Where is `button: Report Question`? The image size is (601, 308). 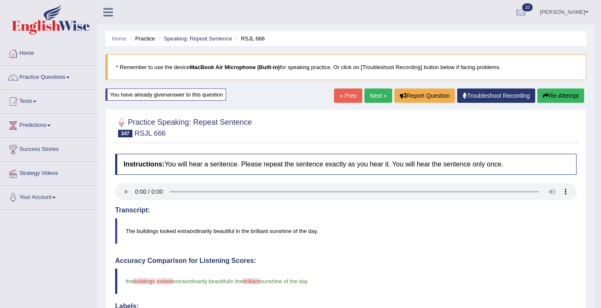
button: Report Question is located at coordinates (425, 96).